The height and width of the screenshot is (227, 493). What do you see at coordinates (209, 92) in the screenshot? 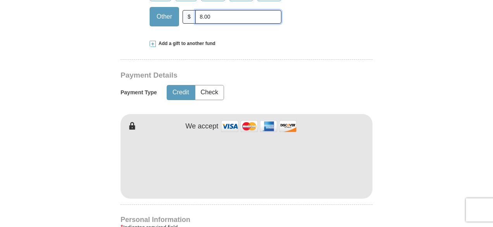
I see `button: Check` at bounding box center [209, 92].